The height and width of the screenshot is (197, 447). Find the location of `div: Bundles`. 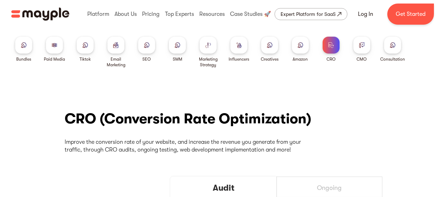

div: Bundles is located at coordinates (24, 59).